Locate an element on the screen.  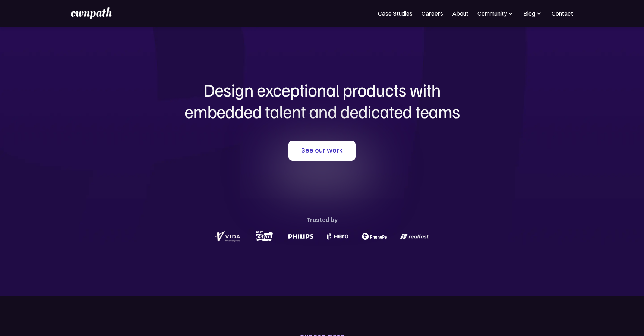
div: Community is located at coordinates (493, 13).